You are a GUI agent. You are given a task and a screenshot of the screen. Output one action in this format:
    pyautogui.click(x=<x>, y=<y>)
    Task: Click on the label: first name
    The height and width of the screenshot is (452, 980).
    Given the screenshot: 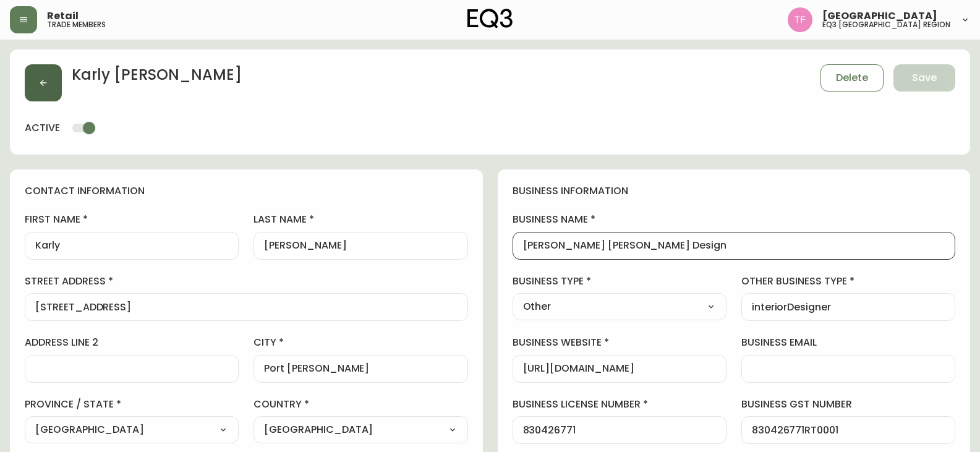 What is the action you would take?
    pyautogui.click(x=132, y=220)
    